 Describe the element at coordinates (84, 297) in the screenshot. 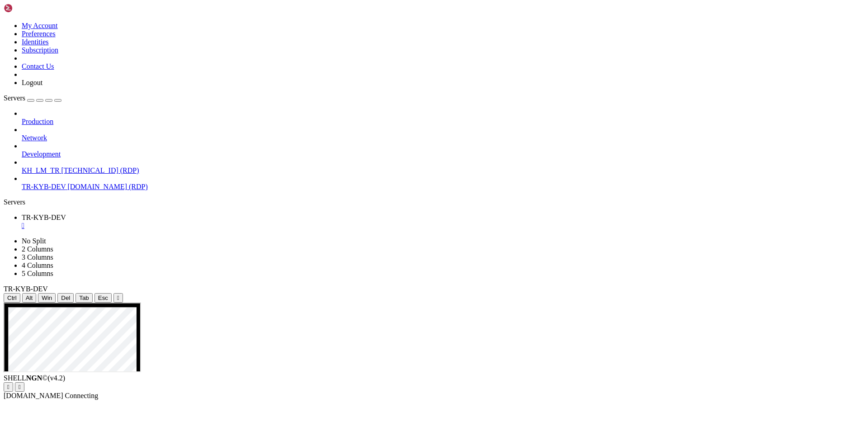

I see `span: Tab` at that location.